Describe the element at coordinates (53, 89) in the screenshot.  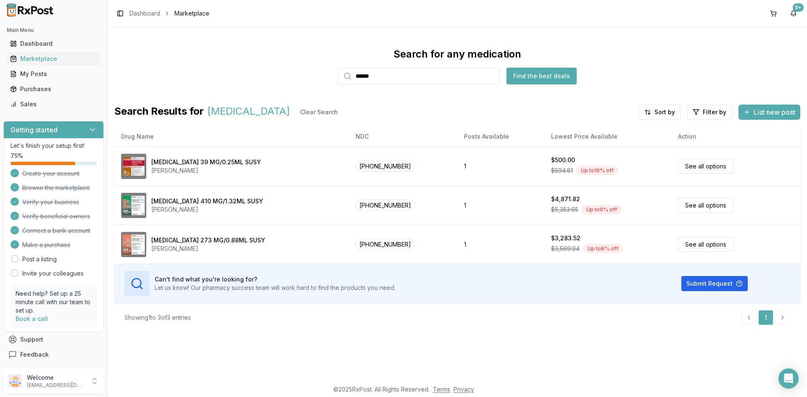
I see `a: Purchases` at that location.